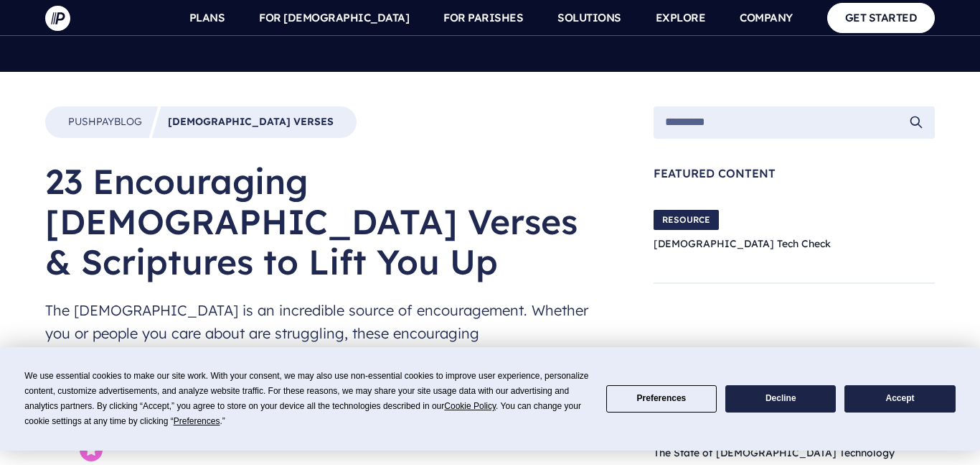  What do you see at coordinates (795, 174) in the screenshot?
I see `span: Featured Content` at bounding box center [795, 174].